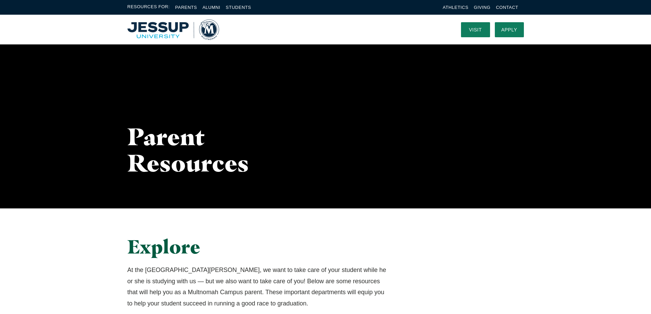 Image resolution: width=651 pixels, height=314 pixels. What do you see at coordinates (173, 30) in the screenshot?
I see `a: Home` at bounding box center [173, 30].